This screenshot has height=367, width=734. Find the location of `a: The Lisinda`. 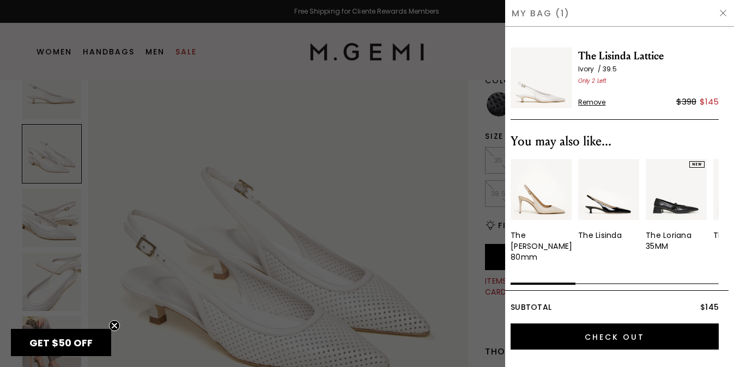

a: The Lisinda is located at coordinates (609, 200).